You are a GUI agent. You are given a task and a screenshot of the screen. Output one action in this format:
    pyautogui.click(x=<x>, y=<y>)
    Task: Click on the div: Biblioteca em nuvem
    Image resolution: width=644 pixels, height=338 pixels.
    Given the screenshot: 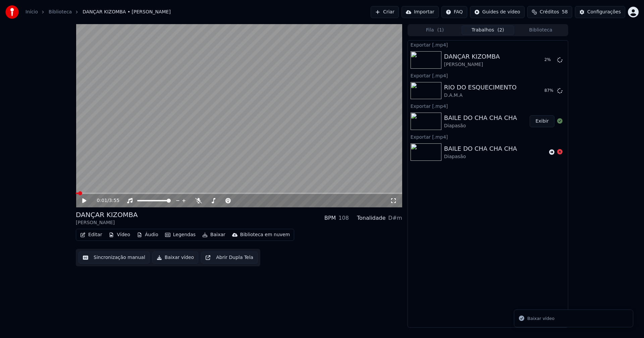 What is the action you would take?
    pyautogui.click(x=265, y=235)
    